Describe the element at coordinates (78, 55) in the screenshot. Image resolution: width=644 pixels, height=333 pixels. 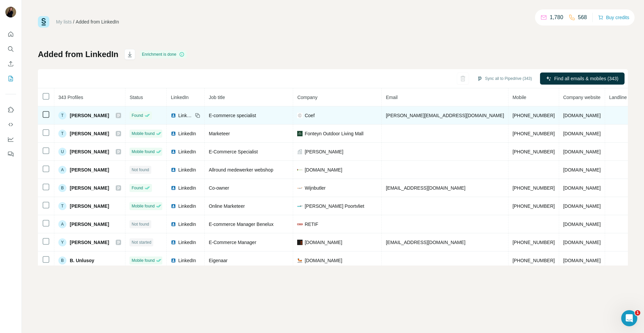
I see `h1: Added from LinkedIn` at that location.